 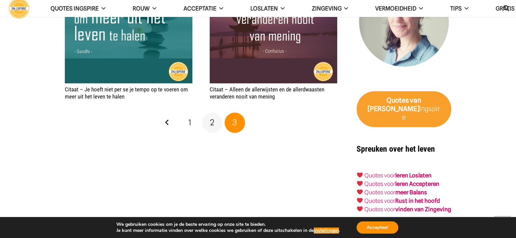 What do you see at coordinates (502, 225) in the screenshot?
I see `a: Terug naar top` at bounding box center [502, 225].